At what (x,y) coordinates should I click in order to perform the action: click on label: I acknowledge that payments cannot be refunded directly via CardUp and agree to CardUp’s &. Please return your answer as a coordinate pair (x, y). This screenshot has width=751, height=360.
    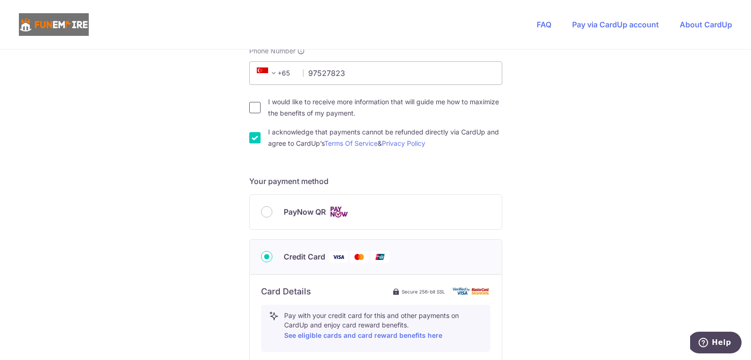
    Looking at the image, I should click on (385, 138).